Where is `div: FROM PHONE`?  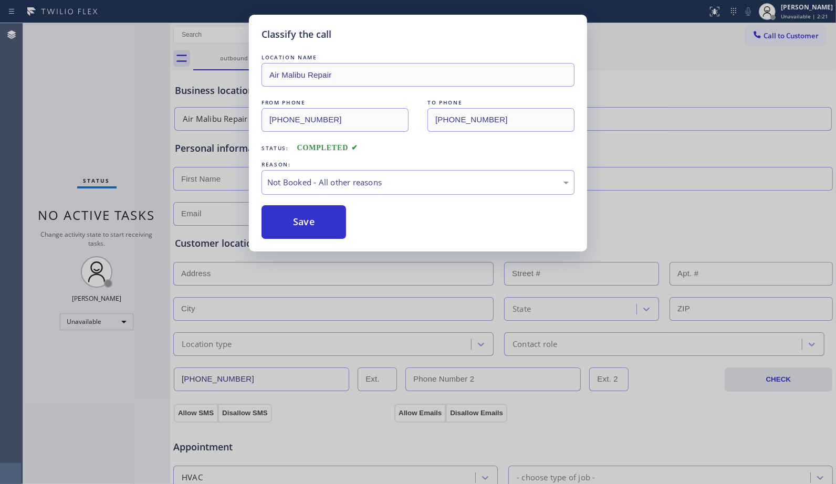 div: FROM PHONE is located at coordinates (335, 102).